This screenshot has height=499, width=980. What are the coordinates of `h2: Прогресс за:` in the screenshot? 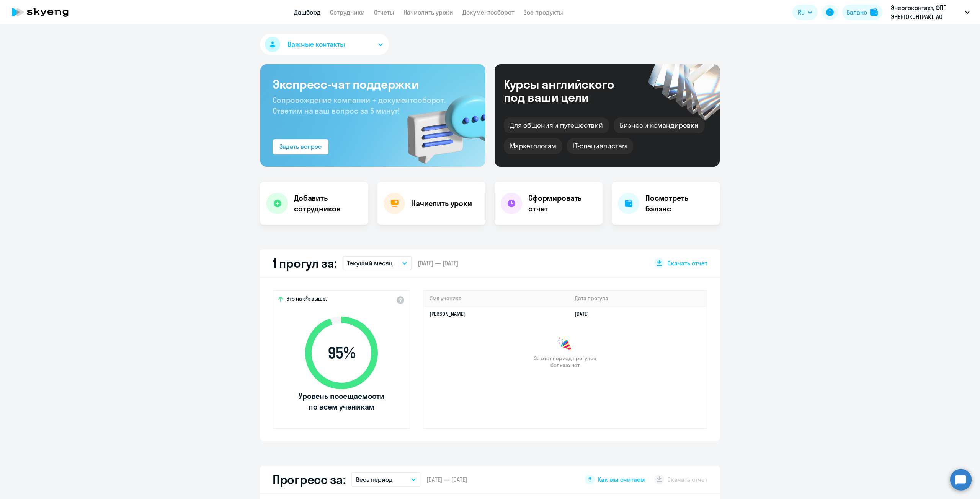 It's located at (309, 480).